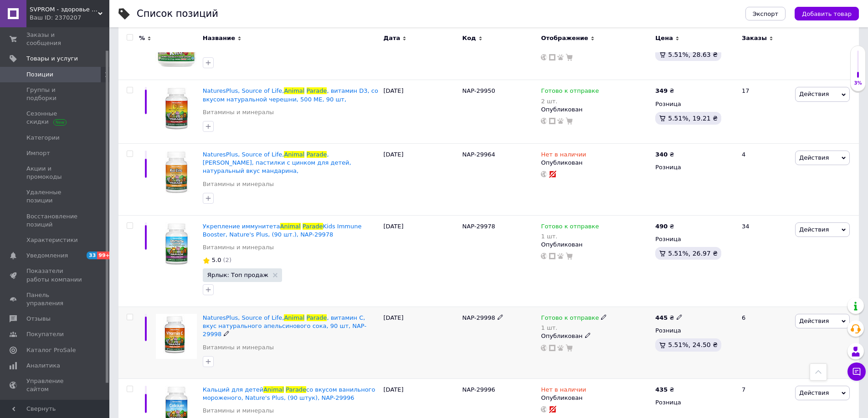 The width and height of the screenshot is (868, 418). What do you see at coordinates (479, 154) in the screenshot?
I see `span: NAP-29964` at bounding box center [479, 154].